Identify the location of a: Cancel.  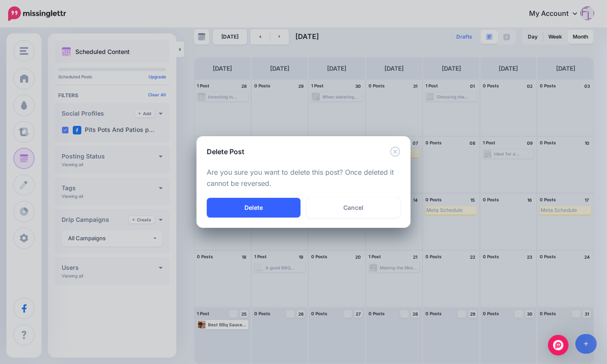
(353, 208).